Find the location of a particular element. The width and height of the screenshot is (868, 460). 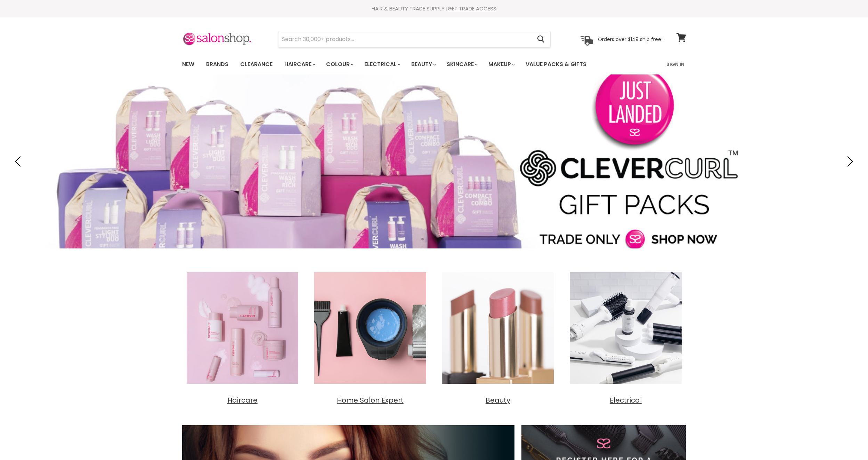

span: Beauty is located at coordinates (498, 400).